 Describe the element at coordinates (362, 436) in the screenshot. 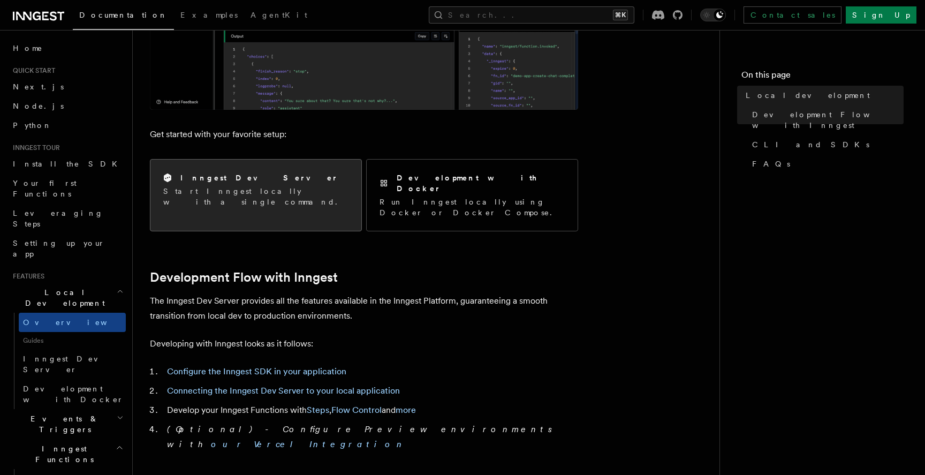

I see `em: (Optional) - Configure Preview environments with` at that location.